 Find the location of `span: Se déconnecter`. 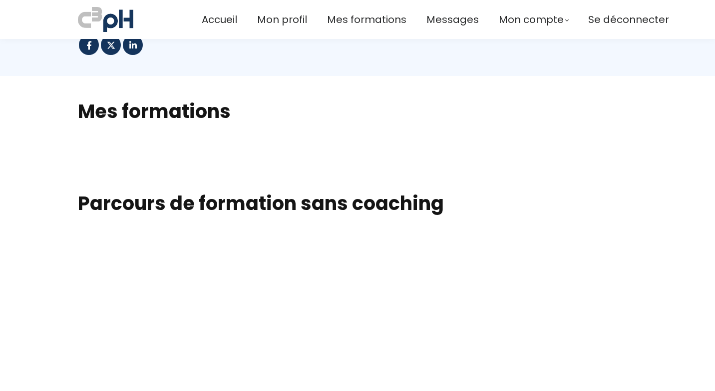

span: Se déconnecter is located at coordinates (629, 19).